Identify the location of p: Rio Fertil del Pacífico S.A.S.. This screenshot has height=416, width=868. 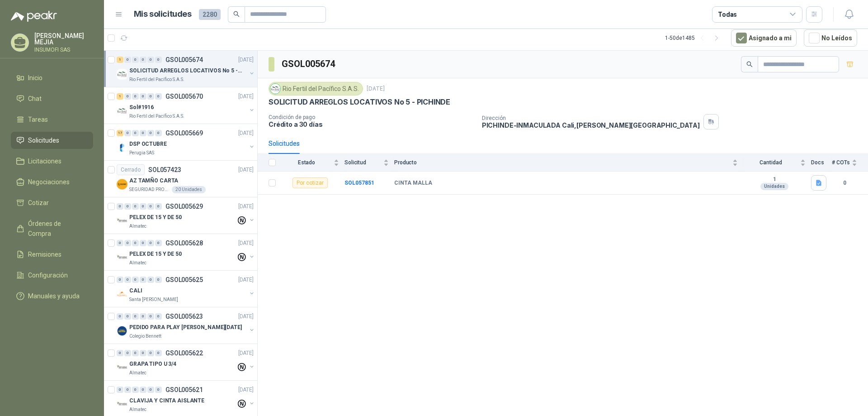
(157, 116).